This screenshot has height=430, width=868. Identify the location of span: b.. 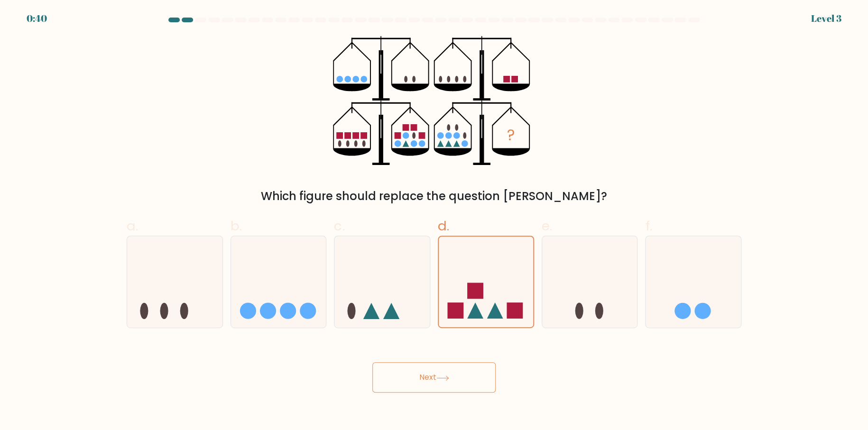
(236, 226).